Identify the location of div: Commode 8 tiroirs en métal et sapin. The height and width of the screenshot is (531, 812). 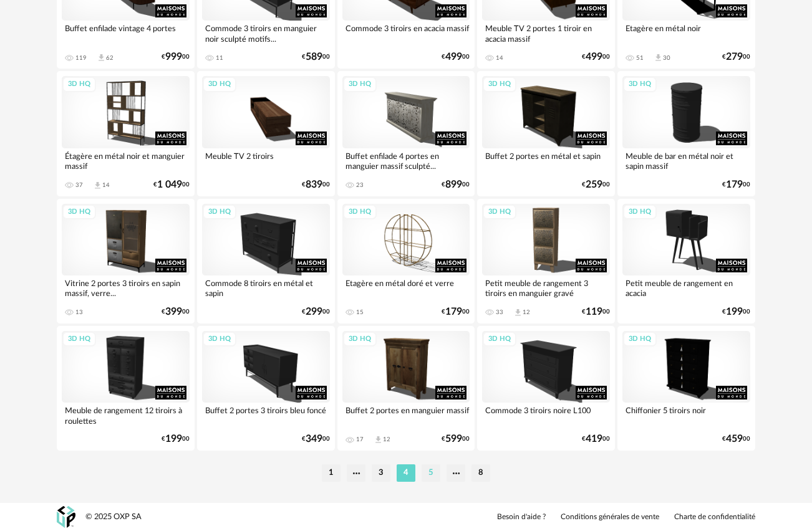
(266, 288).